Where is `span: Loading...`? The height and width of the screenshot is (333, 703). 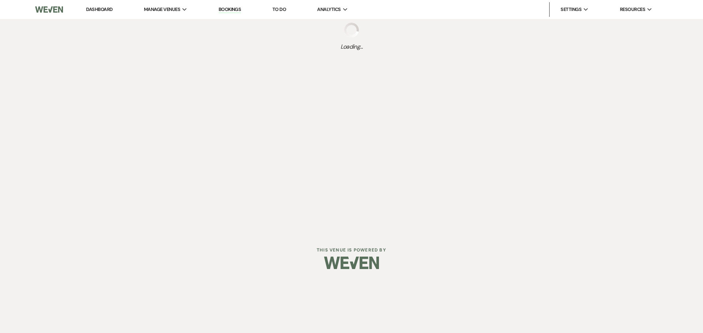 span: Loading... is located at coordinates (351, 47).